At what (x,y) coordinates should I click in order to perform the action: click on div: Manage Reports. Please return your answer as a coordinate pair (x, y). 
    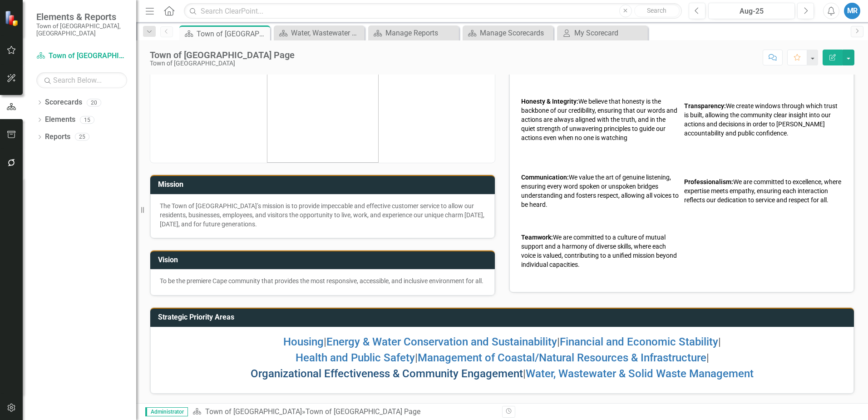
    Looking at the image, I should click on (421, 33).